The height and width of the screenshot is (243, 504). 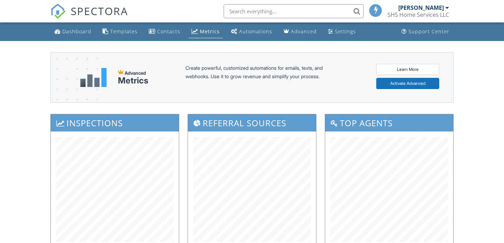 What do you see at coordinates (263, 77) in the screenshot?
I see `div: Create powerful, customized automations for emails, texts, and webhooks. Use it to grow revenue a...` at bounding box center [263, 77].